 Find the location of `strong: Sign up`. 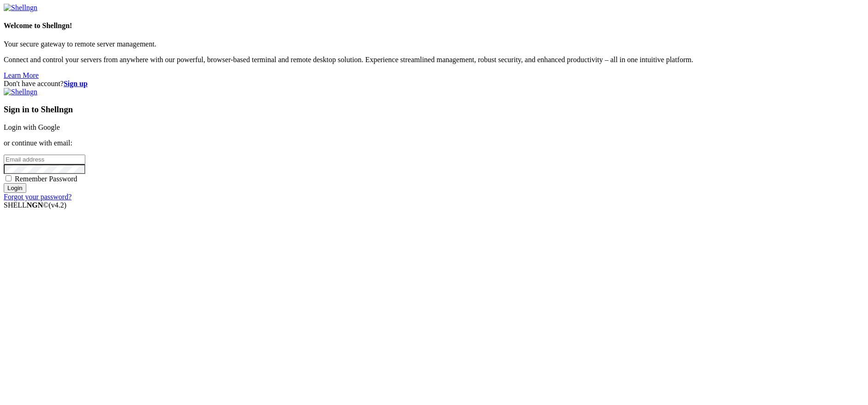

strong: Sign up is located at coordinates (76, 83).